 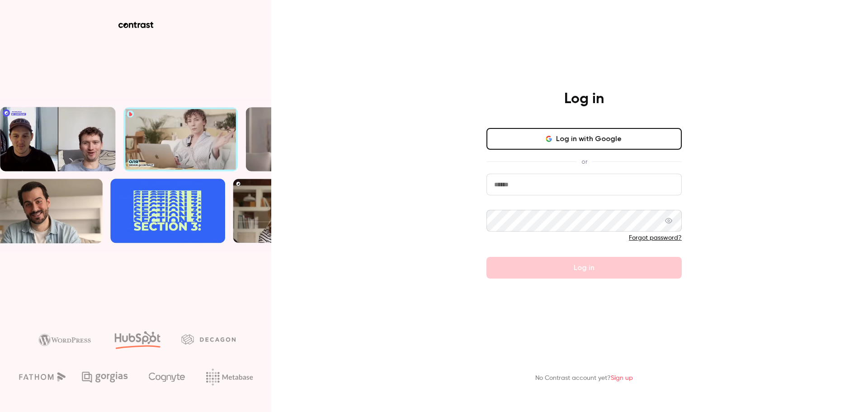 What do you see at coordinates (584, 99) in the screenshot?
I see `h4: Log in` at bounding box center [584, 99].